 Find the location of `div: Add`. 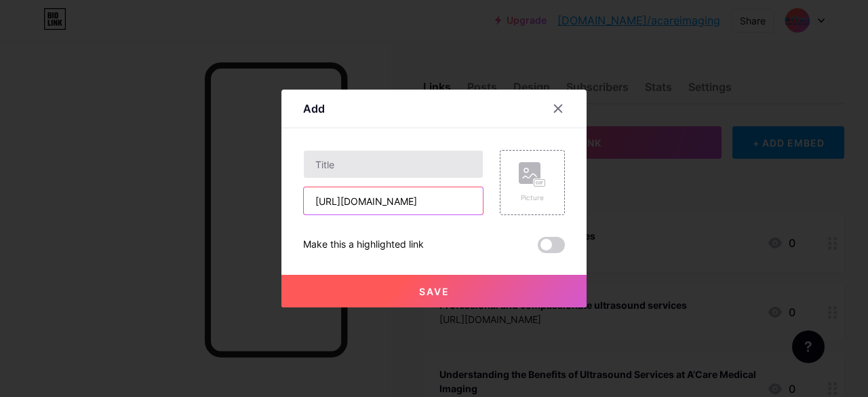

div: Add is located at coordinates (314, 109).